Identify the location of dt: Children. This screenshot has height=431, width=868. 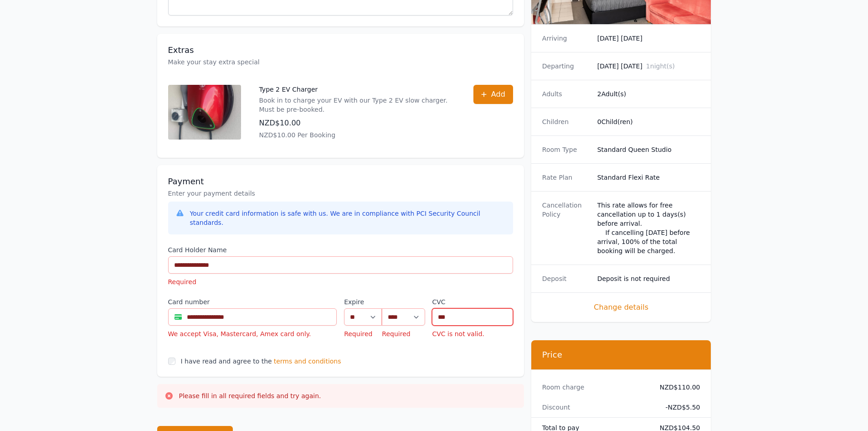
(566, 122).